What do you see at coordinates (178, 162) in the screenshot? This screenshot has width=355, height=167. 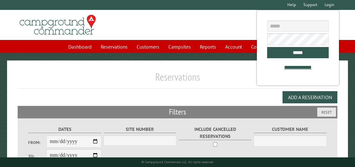 I see `small: © Campground Commander LLC. All rights reserved.` at bounding box center [178, 162].